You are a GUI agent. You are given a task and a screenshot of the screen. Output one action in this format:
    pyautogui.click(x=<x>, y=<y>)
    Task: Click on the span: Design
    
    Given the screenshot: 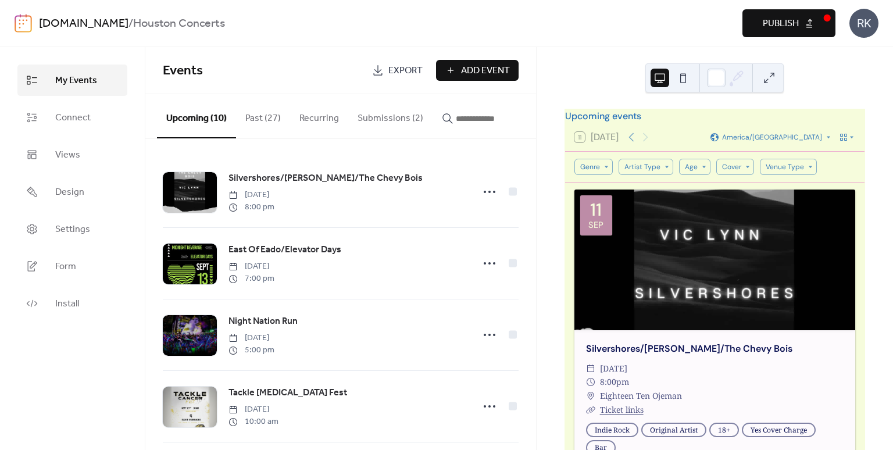 What is the action you would take?
    pyautogui.click(x=70, y=193)
    